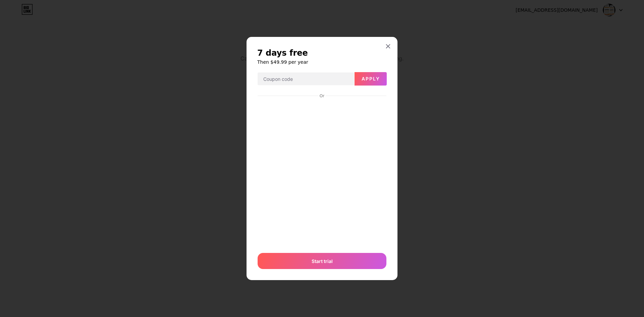 The image size is (644, 317). What do you see at coordinates (370, 79) in the screenshot?
I see `button: Apply` at bounding box center [370, 79].